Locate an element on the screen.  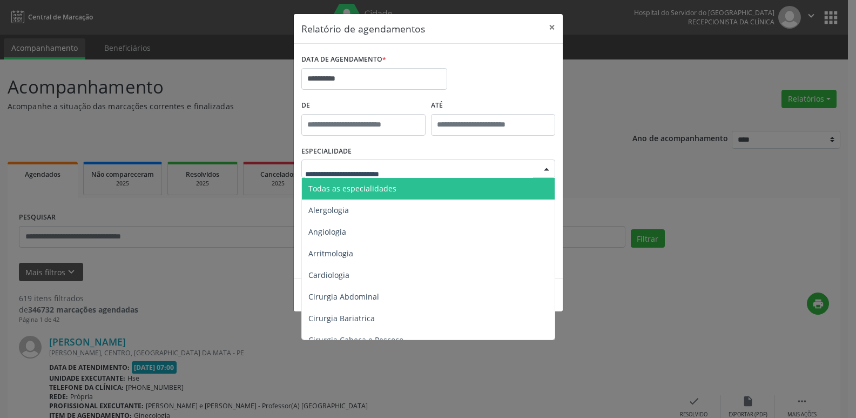
label: De is located at coordinates (364, 105).